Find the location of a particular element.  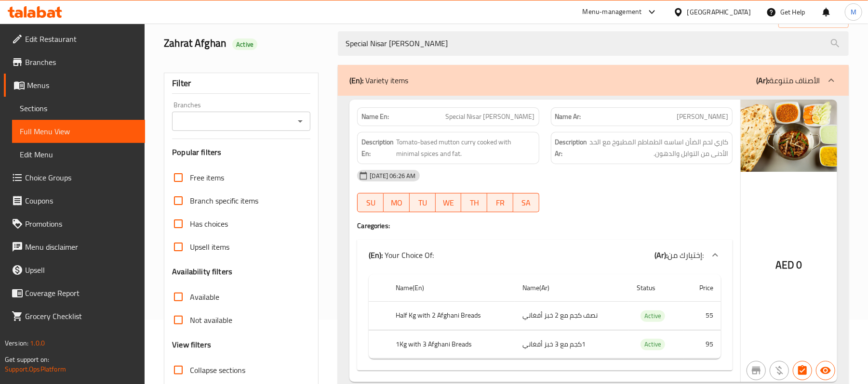

span: Not available is located at coordinates (211, 320).